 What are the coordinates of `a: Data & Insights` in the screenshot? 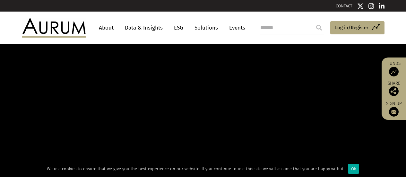 It's located at (144, 28).